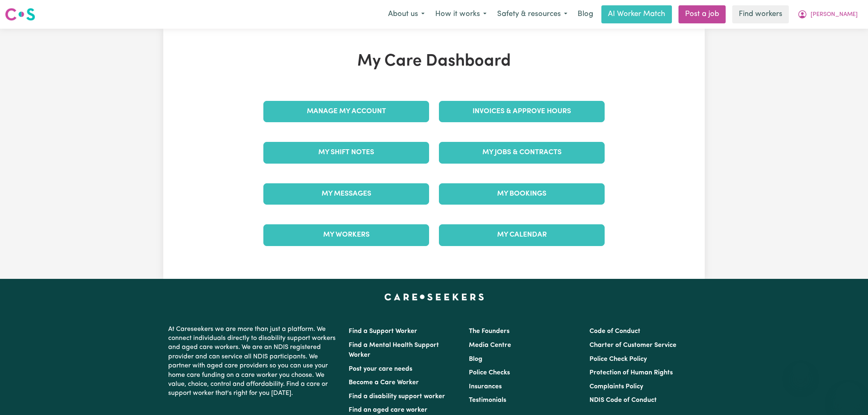 Image resolution: width=868 pixels, height=415 pixels. I want to click on p: At Careseekers we are more than just a platform. We connect individuals directly to disability su..., so click(253, 361).